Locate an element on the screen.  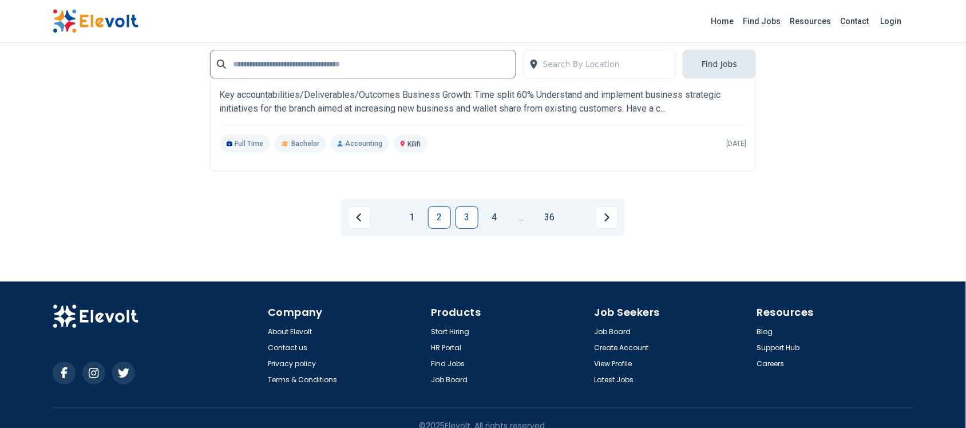
h4: Resources is located at coordinates (835, 312).